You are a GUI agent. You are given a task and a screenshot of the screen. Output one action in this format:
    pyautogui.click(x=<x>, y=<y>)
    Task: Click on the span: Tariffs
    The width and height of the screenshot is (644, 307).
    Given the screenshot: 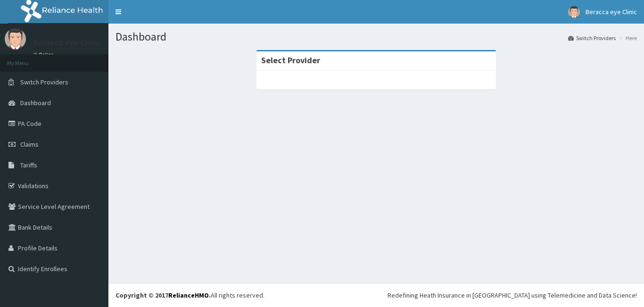 What is the action you would take?
    pyautogui.click(x=28, y=165)
    